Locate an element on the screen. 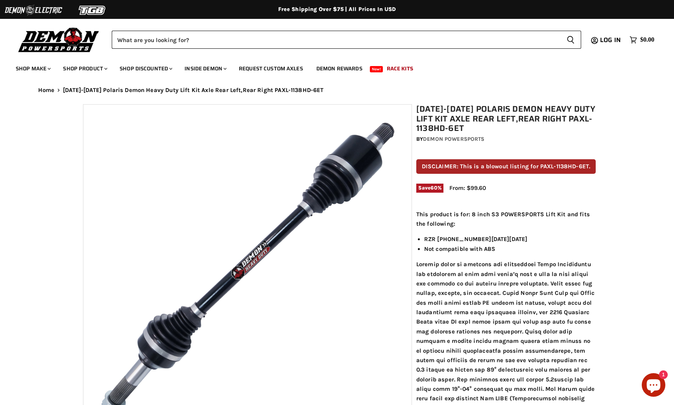 This screenshot has height=405, width=674. a: Shop Make is located at coordinates (33, 68).